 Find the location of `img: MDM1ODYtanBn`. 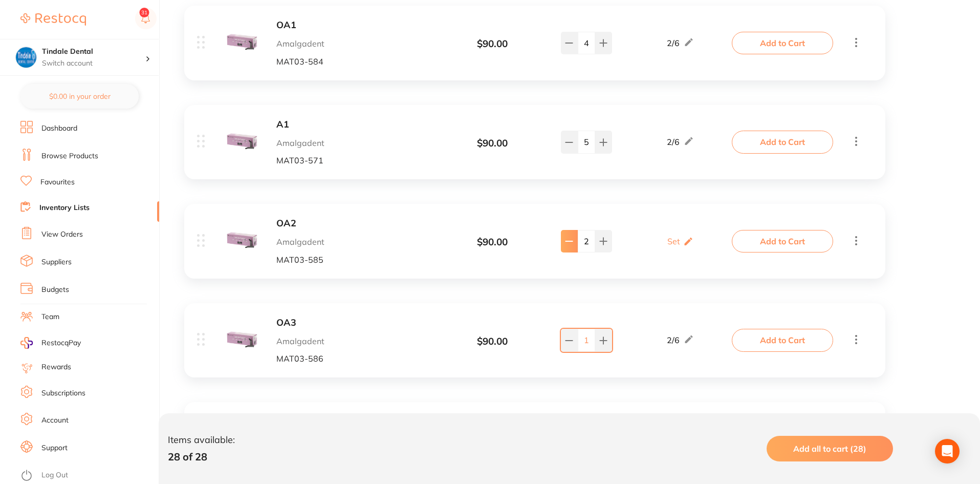

img: MDM1ODYtanBn is located at coordinates (242, 338).